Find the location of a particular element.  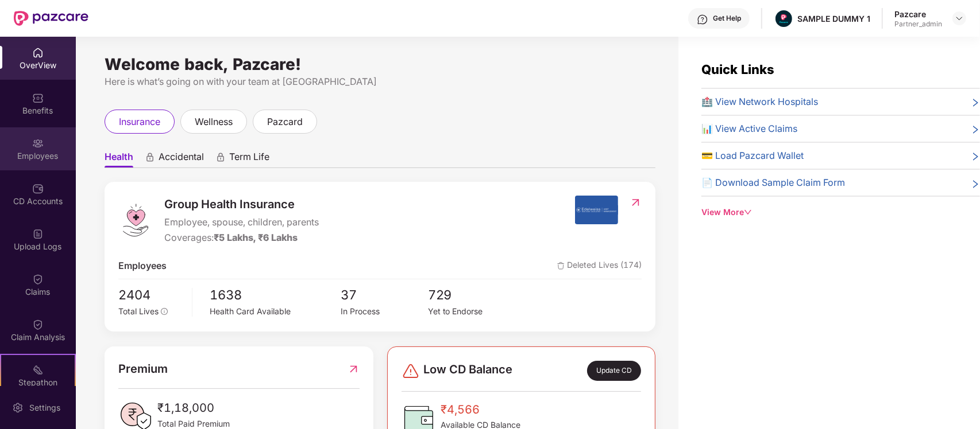

img: svg+xml;base64,PHN2ZyBpZD0iQmVuZWZpdHMiIHhtbG5zPSJodHRwOi8vd3d3LnczLm9yZy8yMDAwL3N2ZyIgd2lkdGg9Ij... is located at coordinates (38, 98).